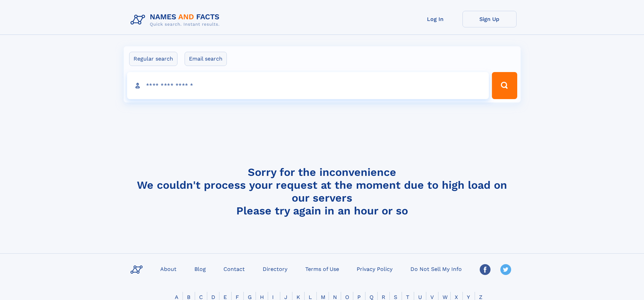 The image size is (644, 300). What do you see at coordinates (234, 269) in the screenshot?
I see `a: Contact` at bounding box center [234, 269].